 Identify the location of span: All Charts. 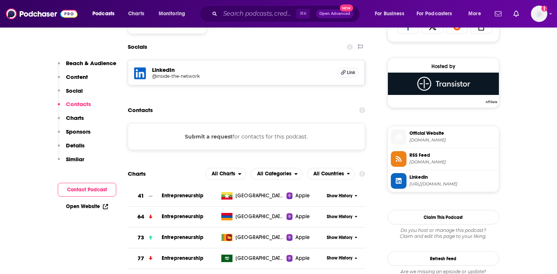
(223, 174).